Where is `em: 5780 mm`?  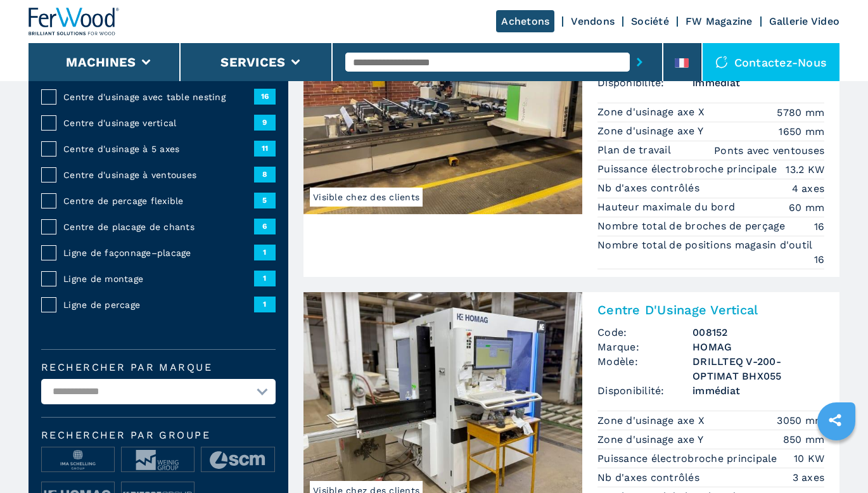 em: 5780 mm is located at coordinates (801, 112).